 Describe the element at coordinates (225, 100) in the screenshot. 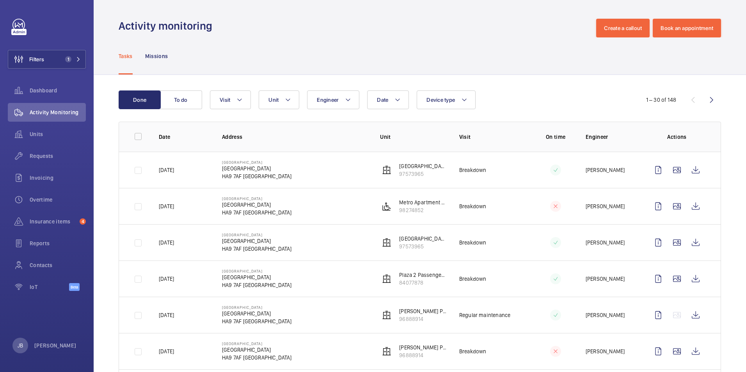

I see `span: Visit` at that location.